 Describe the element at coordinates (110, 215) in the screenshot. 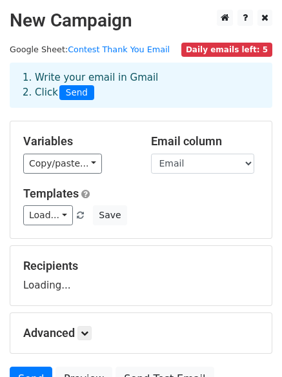

I see `button: Save` at that location.